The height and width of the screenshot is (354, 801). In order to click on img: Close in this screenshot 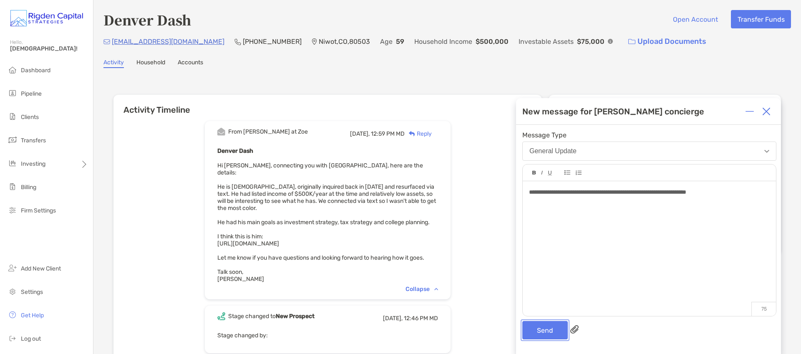, I will do `click(766, 111)`.